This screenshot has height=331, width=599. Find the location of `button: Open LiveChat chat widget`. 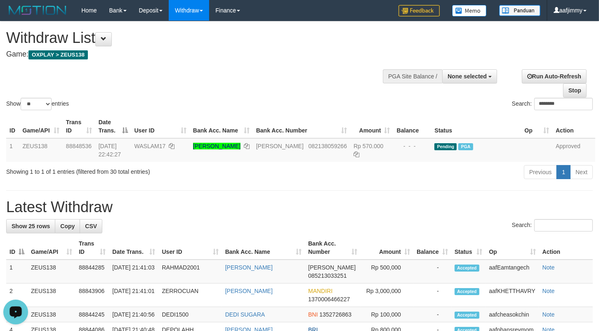

button: Open LiveChat chat widget is located at coordinates (16, 16).